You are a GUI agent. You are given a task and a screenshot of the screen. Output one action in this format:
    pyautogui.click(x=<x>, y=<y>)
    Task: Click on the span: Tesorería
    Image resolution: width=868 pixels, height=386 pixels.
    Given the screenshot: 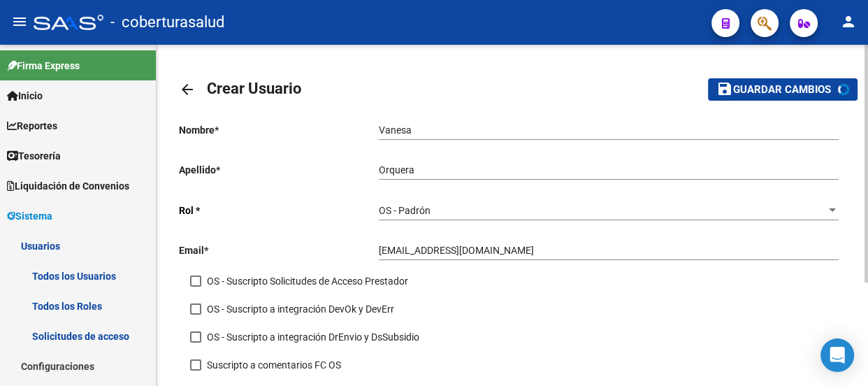 What is the action you would take?
    pyautogui.click(x=33, y=156)
    